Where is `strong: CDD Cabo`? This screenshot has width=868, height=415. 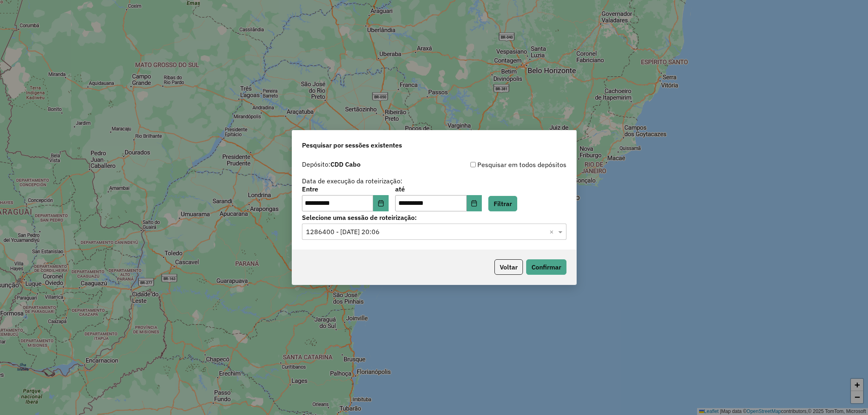
strong: CDD Cabo is located at coordinates (346, 165).